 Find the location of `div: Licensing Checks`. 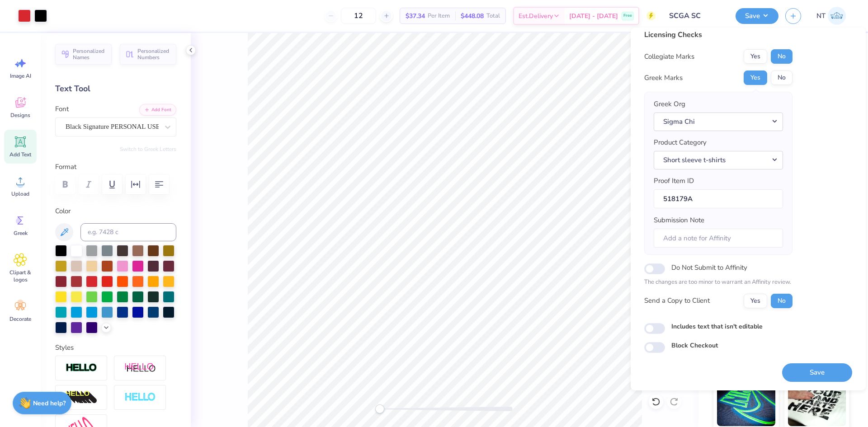

div: Licensing Checks is located at coordinates (719, 35).